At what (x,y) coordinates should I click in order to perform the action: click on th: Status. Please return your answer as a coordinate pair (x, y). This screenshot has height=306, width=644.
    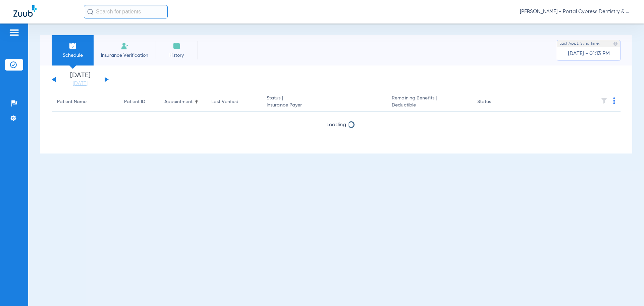
    Looking at the image, I should click on (495, 102).